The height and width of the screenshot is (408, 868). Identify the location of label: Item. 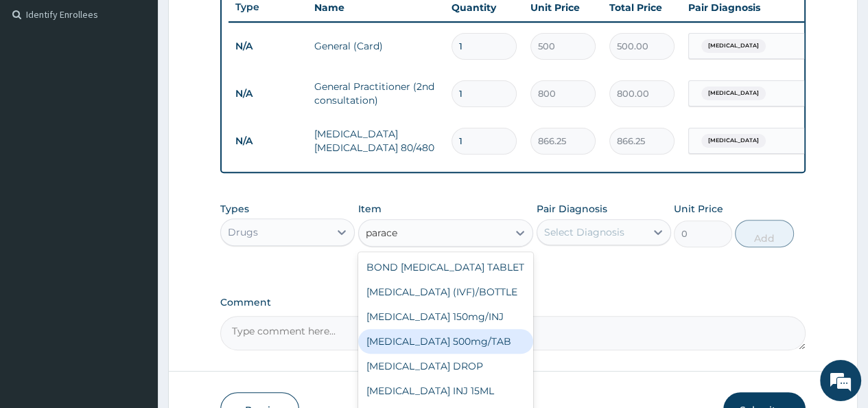
(370, 209).